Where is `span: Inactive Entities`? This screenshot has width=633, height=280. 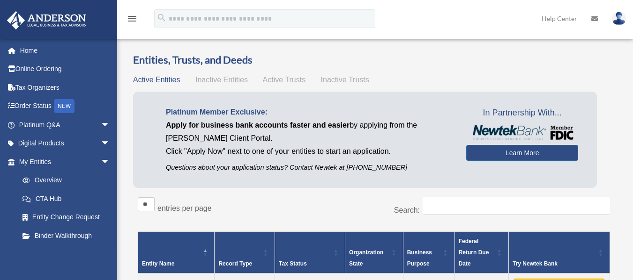 span: Inactive Entities is located at coordinates (221, 80).